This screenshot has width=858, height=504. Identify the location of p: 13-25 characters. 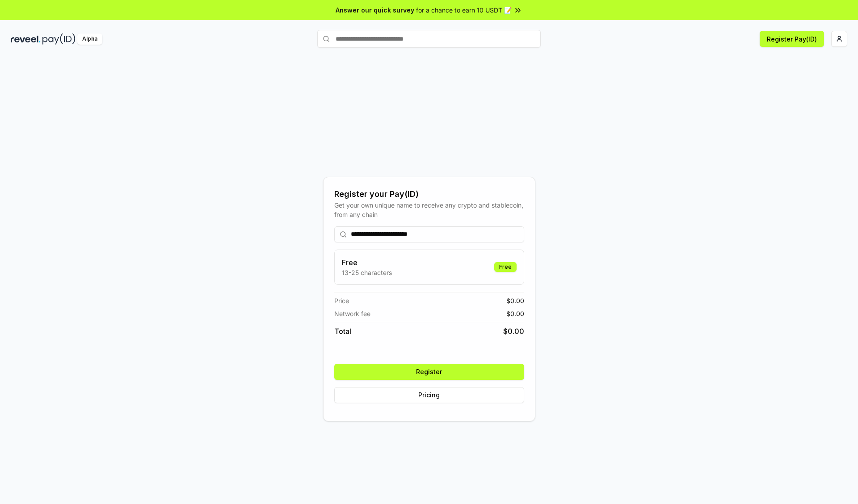
(367, 273).